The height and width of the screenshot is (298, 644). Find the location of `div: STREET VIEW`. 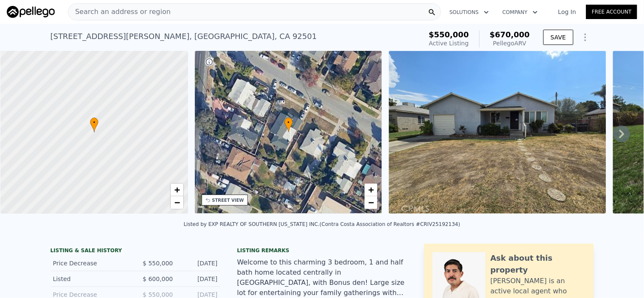

div: STREET VIEW is located at coordinates (228, 200).